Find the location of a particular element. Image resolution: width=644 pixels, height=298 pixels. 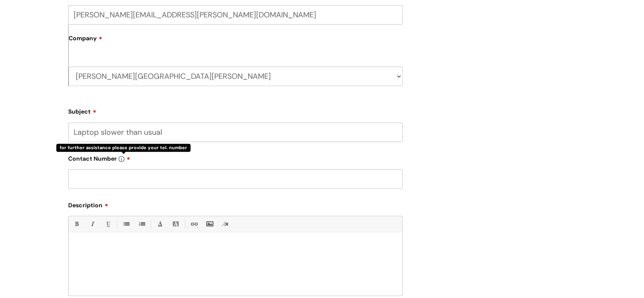

input: Email is located at coordinates (236, 15).